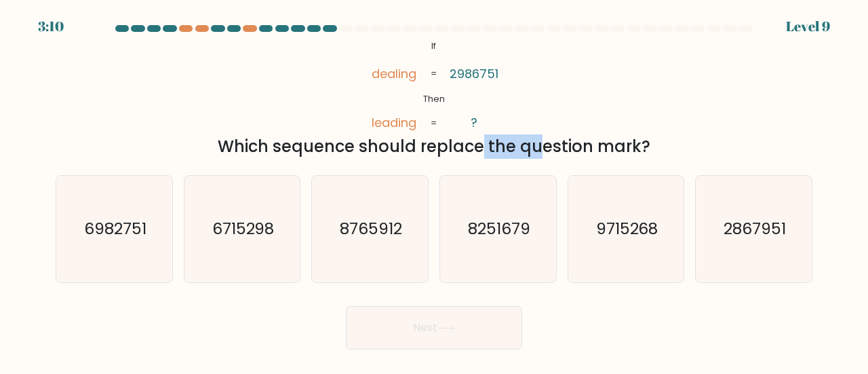  I want to click on text: 8251679, so click(499, 228).